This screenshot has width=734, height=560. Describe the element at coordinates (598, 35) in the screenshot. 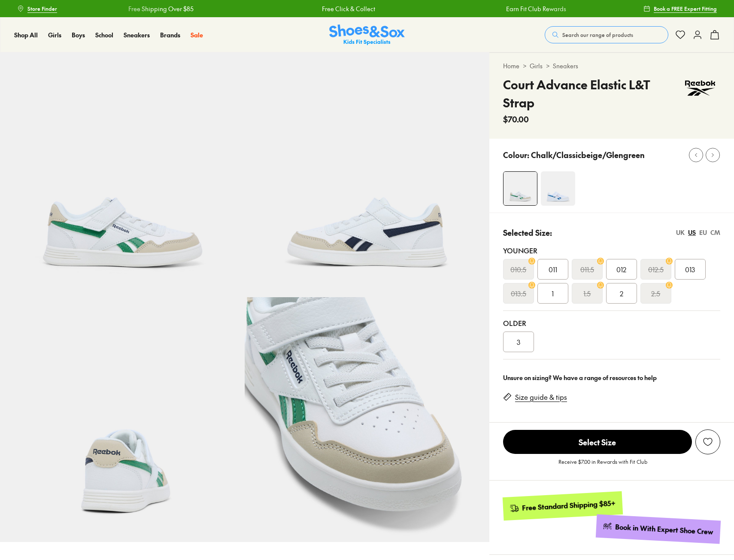

I see `span: Search our range of products` at that location.